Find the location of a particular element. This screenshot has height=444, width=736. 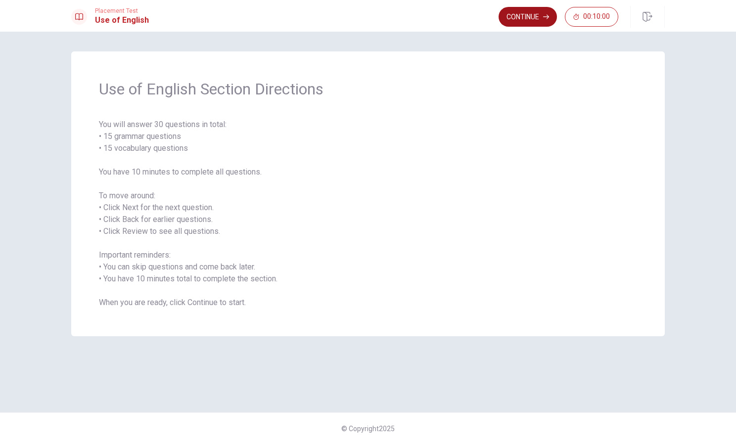

button: Continue is located at coordinates (528, 17).